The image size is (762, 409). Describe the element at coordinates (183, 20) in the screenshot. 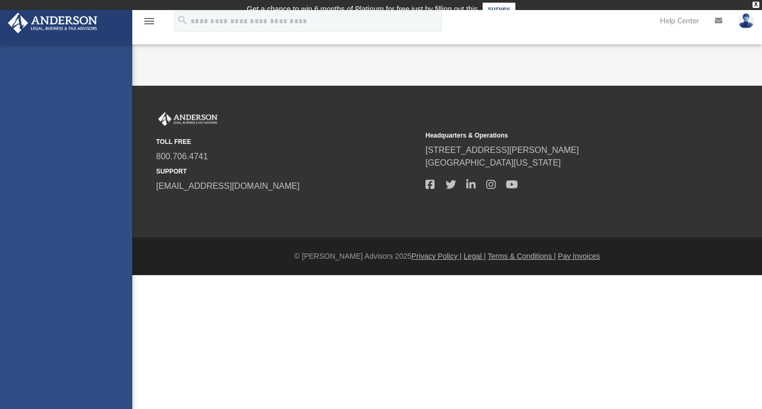

I see `i: search` at that location.